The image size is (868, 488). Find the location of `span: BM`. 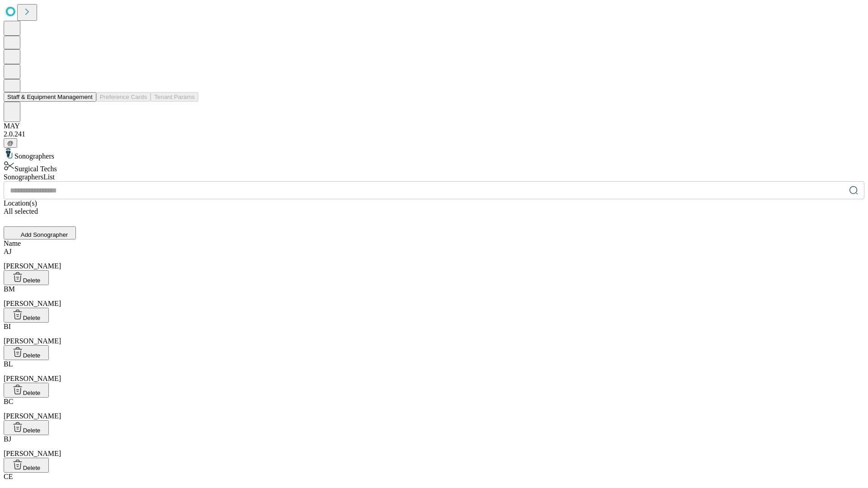

span: BM is located at coordinates (9, 288).